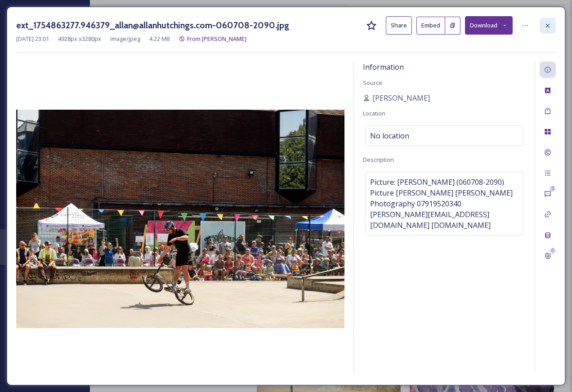 This screenshot has width=572, height=392. Describe the element at coordinates (80, 39) in the screenshot. I see `span: 4928 px x 3280 px` at that location.